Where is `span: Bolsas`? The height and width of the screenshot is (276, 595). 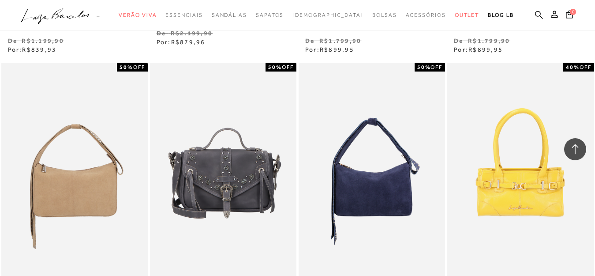
span: Bolsas is located at coordinates (385, 15).